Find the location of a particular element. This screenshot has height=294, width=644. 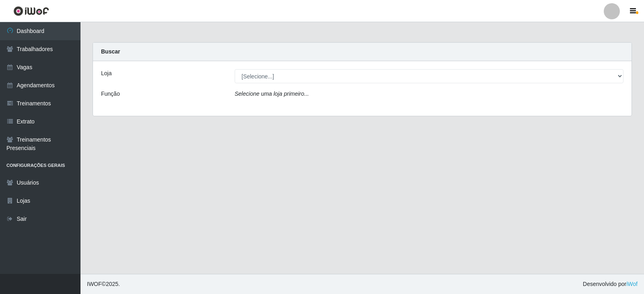

span: © 2025 . is located at coordinates (103, 284).